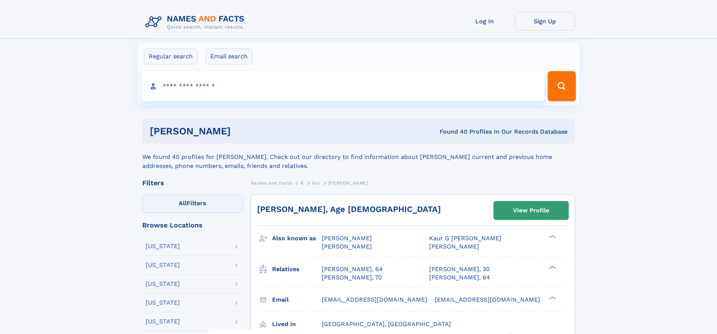  Describe the element at coordinates (183, 203) in the screenshot. I see `span: All` at that location.